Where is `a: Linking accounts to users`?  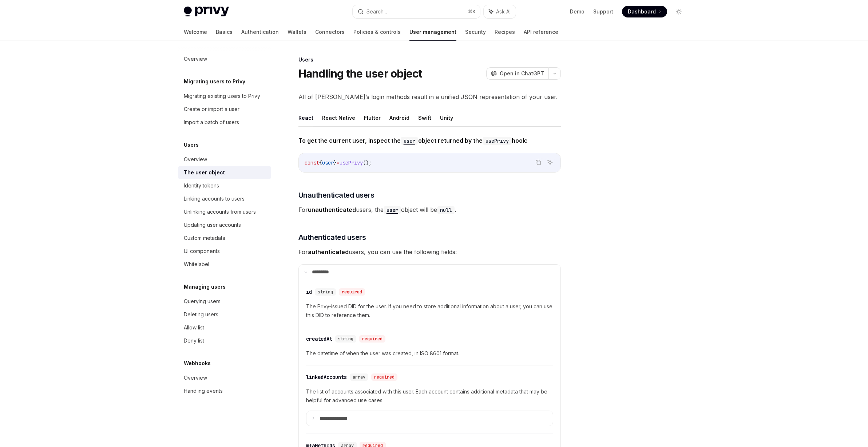
a: Linking accounts to users is located at coordinates (225, 199).